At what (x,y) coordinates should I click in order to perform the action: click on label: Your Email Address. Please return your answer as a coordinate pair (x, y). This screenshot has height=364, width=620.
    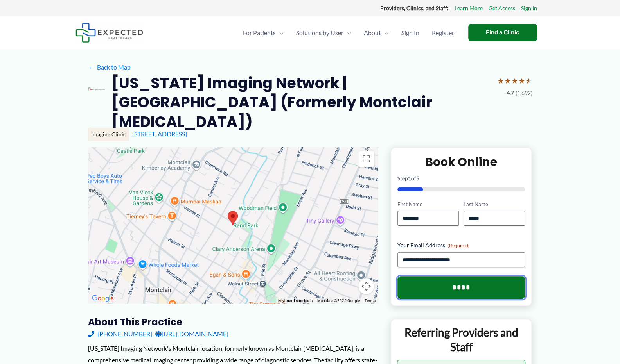
    Looking at the image, I should click on (461, 245).